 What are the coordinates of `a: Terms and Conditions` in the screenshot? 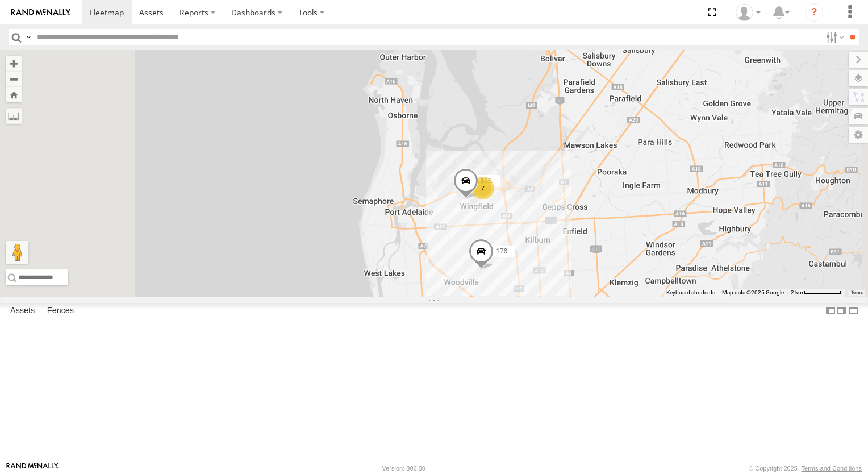 It's located at (832, 468).